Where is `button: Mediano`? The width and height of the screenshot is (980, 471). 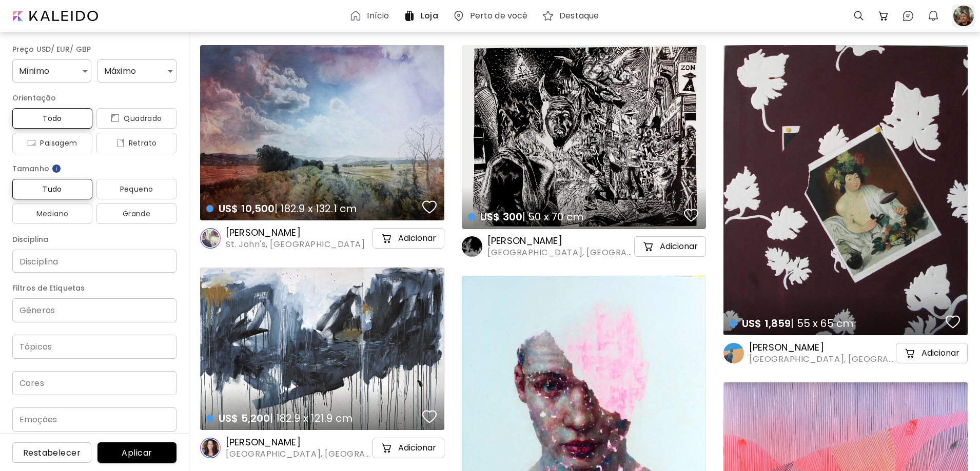
button: Mediano is located at coordinates (53, 214).